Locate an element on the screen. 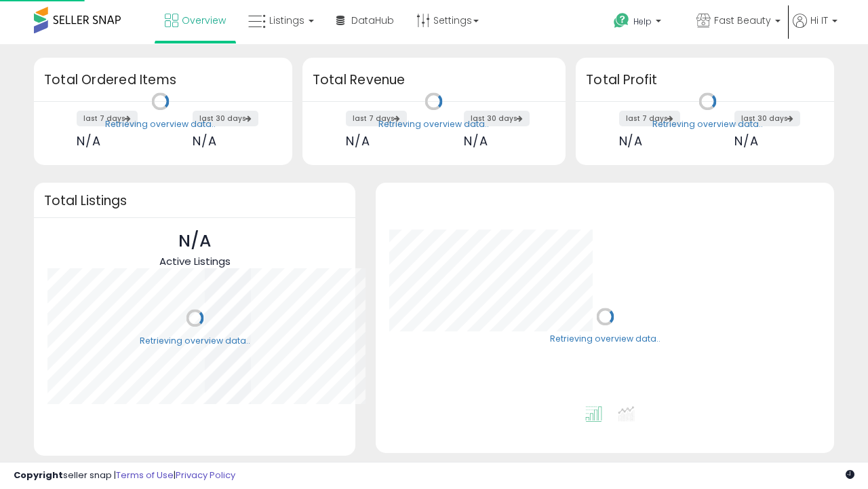  a: Privacy Policy is located at coordinates (205, 475).